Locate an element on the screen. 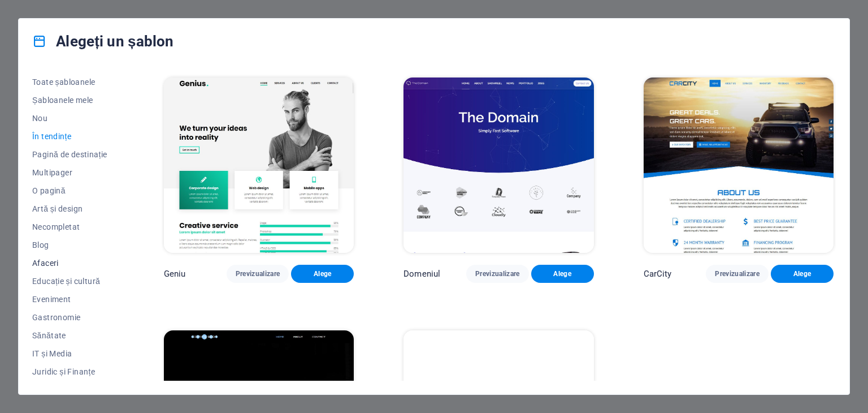 The width and height of the screenshot is (868, 413). button: Blog is located at coordinates (73, 245).